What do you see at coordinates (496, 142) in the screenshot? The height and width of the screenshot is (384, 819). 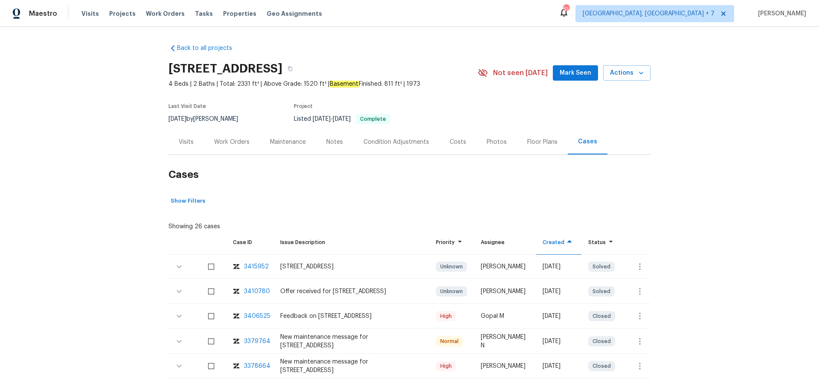 I see `div: Photos` at bounding box center [496, 142].